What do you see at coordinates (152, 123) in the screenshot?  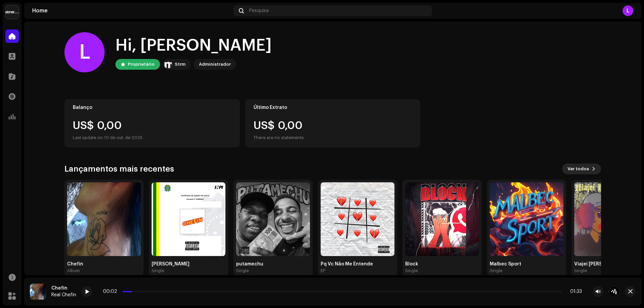 I see `re-o-card-value: Balanço` at bounding box center [152, 123].